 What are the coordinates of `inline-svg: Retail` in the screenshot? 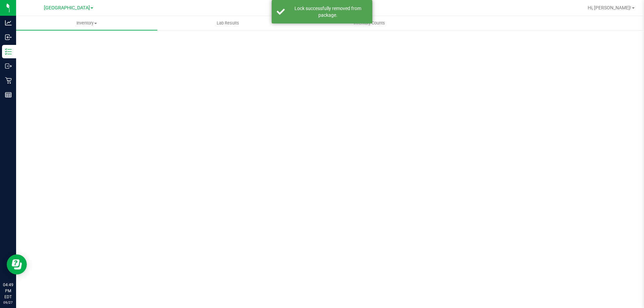 It's located at (8, 80).